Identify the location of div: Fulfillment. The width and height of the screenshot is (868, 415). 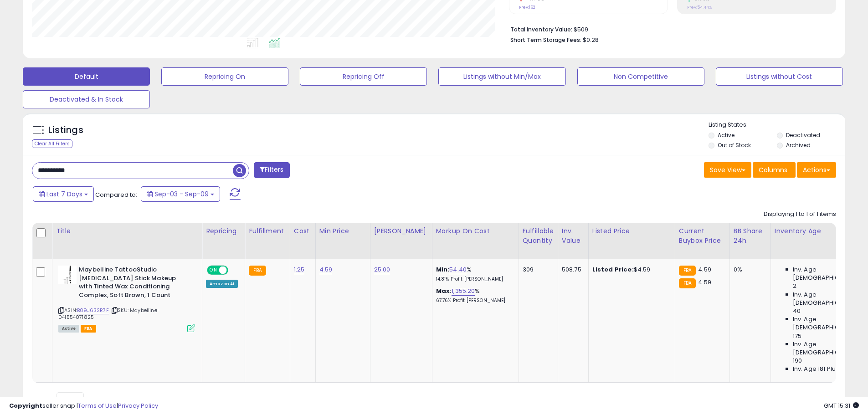
(267, 231).